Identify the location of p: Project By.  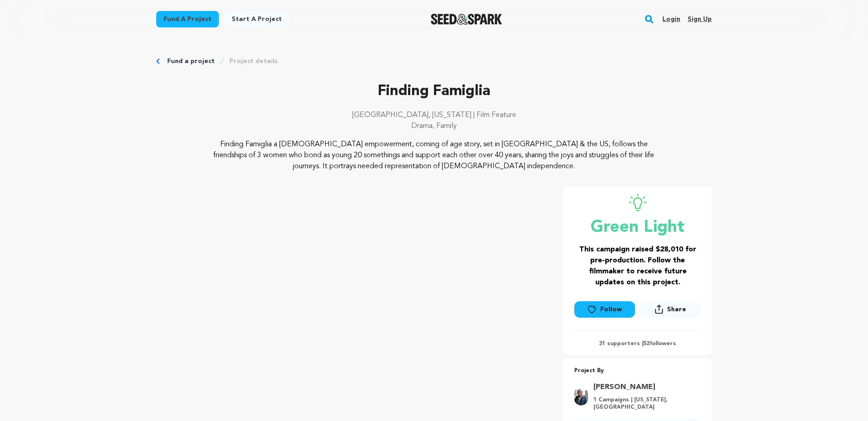
(637, 371).